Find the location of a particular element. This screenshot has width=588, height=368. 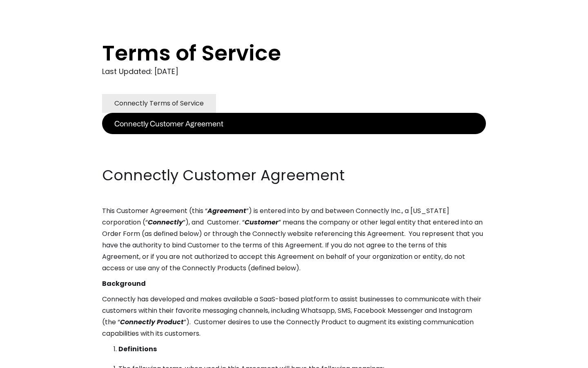

h1: Terms of Service is located at coordinates (278, 53).